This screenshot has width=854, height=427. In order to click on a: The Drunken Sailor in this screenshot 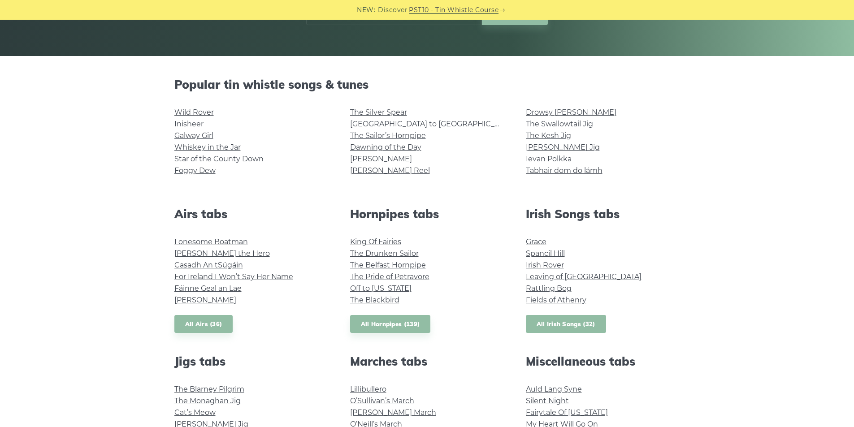, I will do `click(384, 253)`.